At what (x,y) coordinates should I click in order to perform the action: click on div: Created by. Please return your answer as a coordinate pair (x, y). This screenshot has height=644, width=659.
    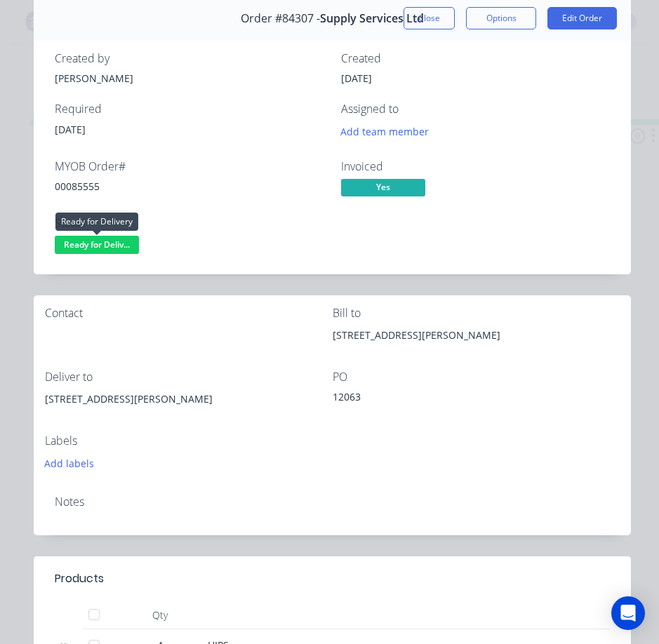
    Looking at the image, I should click on (189, 58).